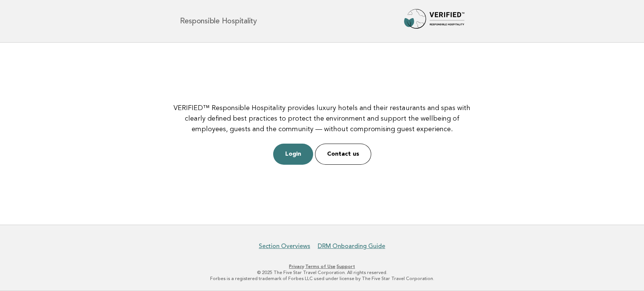 The image size is (644, 291). Describe the element at coordinates (343, 154) in the screenshot. I see `a: Contact us` at that location.